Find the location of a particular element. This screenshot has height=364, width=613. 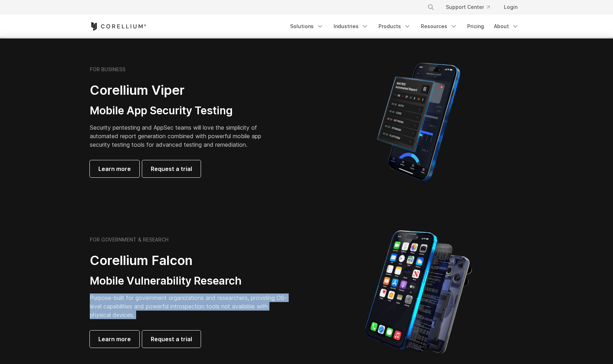

a: Pricing is located at coordinates (475, 26).